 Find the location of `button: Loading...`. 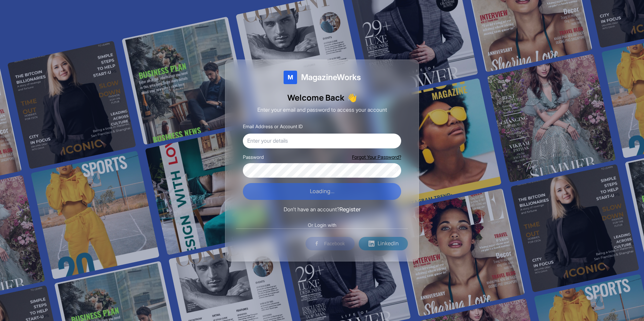

button: Loading... is located at coordinates (322, 192).